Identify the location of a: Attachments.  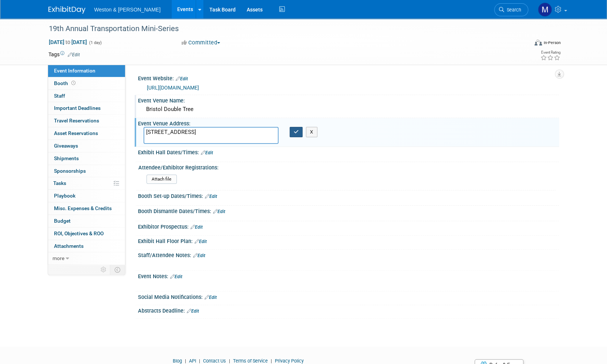
(87, 246).